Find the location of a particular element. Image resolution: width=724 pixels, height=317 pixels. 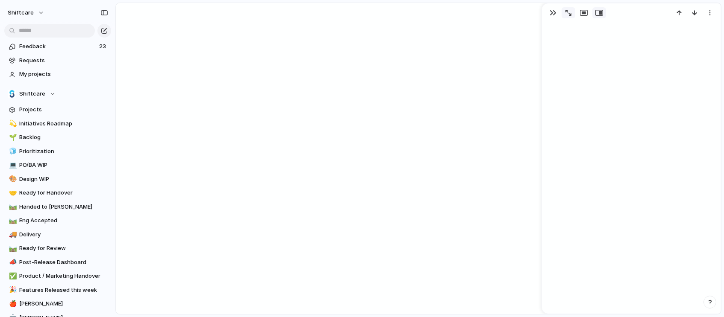

a: 💫Initiatives Roadmap is located at coordinates (58, 124).